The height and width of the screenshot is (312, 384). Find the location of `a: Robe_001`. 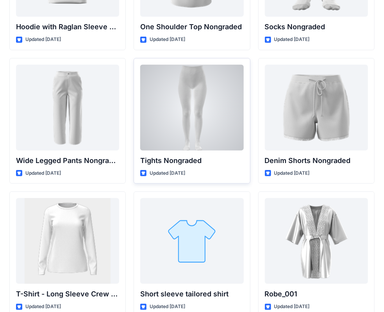

a: Robe_001 is located at coordinates (316, 241).